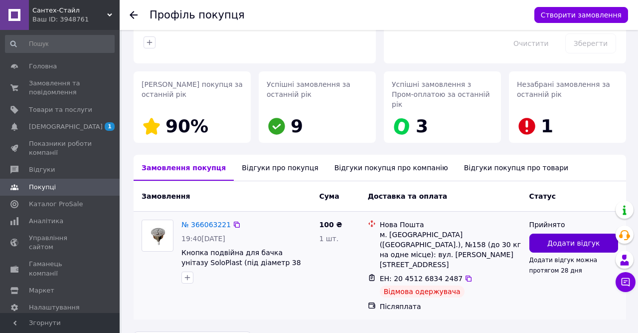  Describe the element at coordinates (280, 168) in the screenshot. I see `div: Відгуки про покупця` at that location.